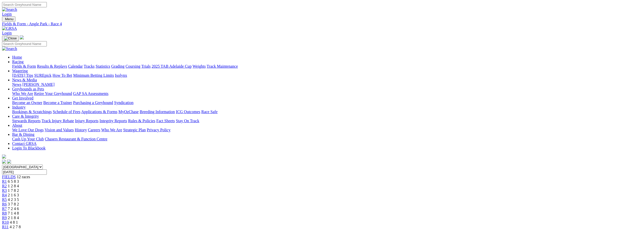  Describe the element at coordinates (93, 75) in the screenshot. I see `a: Minimum Betting Limits` at that location.